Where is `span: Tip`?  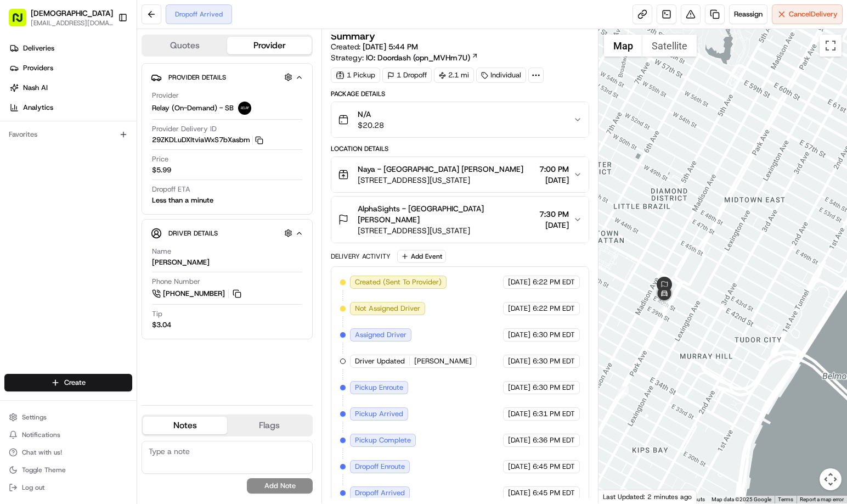 span: Tip is located at coordinates (157, 314).